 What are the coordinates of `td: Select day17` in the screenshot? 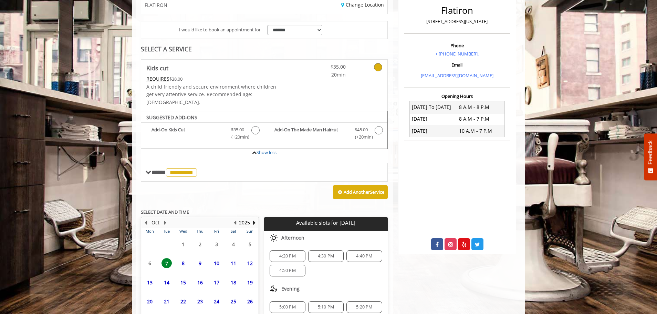 It's located at (216, 282).